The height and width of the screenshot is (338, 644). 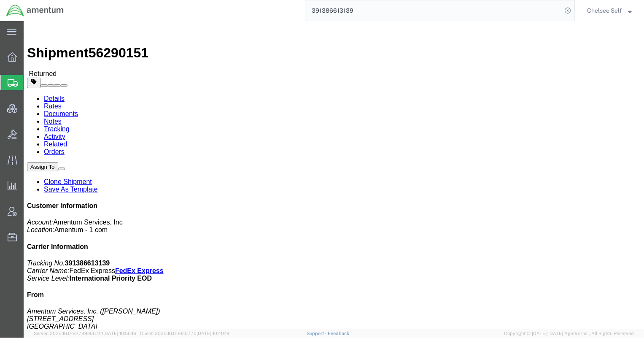 What do you see at coordinates (339, 333) in the screenshot?
I see `a: Feedback` at bounding box center [339, 333].